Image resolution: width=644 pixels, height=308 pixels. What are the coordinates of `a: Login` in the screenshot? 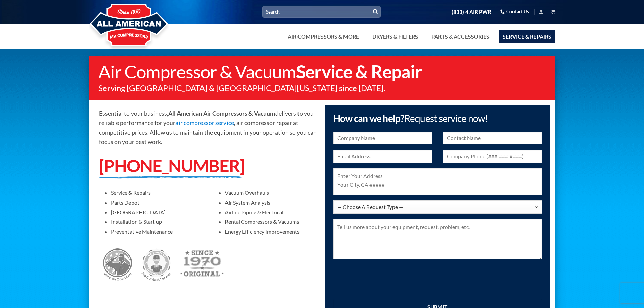 It's located at (541, 11).